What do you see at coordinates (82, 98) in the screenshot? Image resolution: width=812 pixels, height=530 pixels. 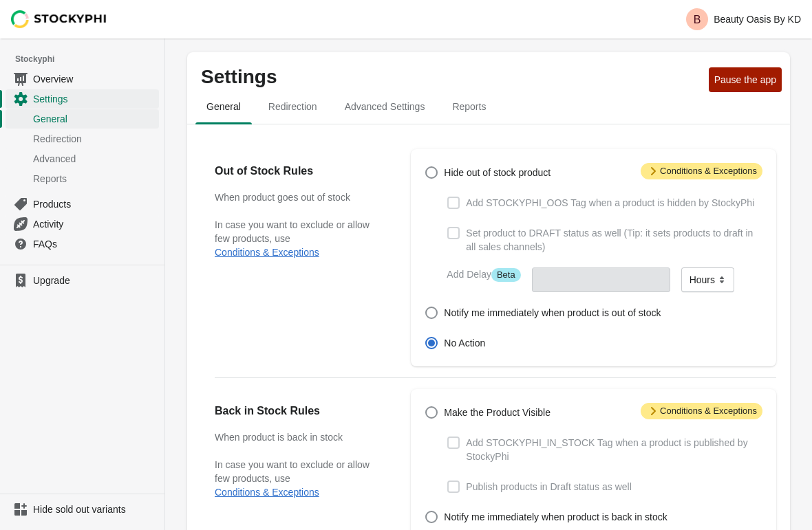 I see `a: Settings` at bounding box center [82, 98].